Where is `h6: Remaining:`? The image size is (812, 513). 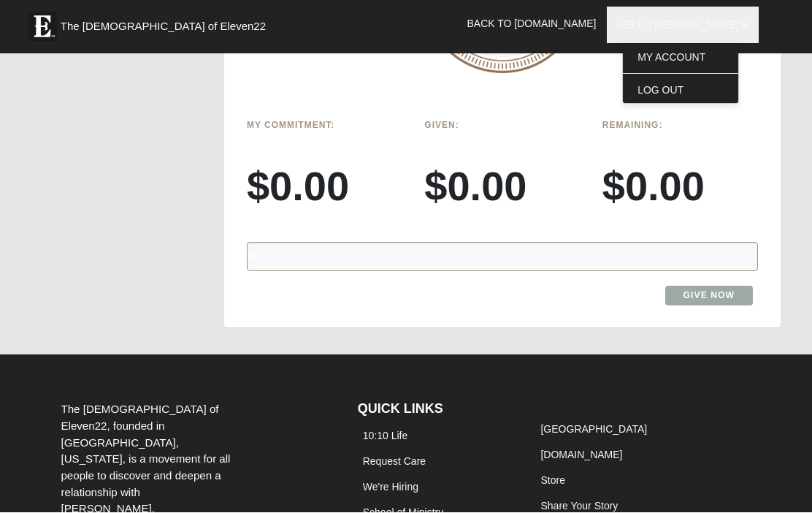
h6: Remaining: is located at coordinates (680, 126).